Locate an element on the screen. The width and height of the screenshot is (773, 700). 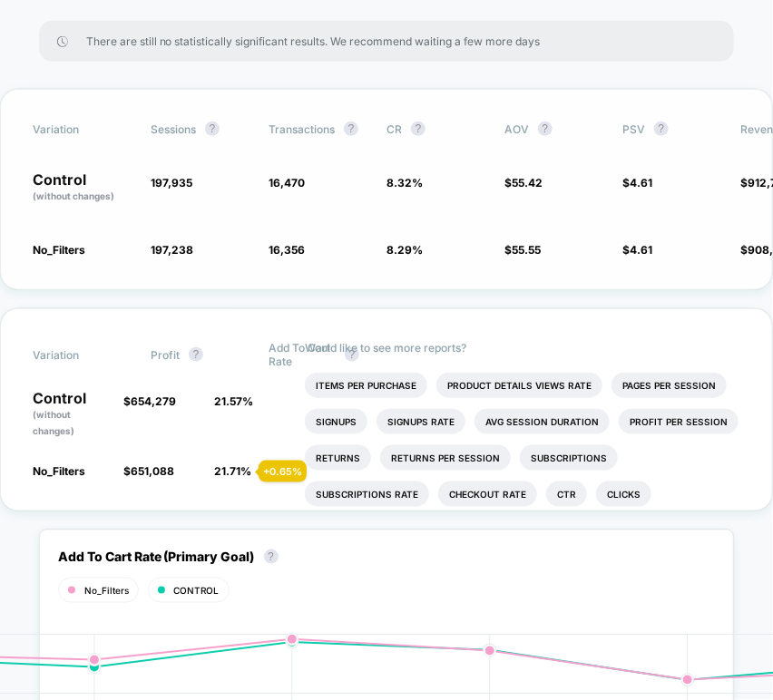
li: Ctr is located at coordinates (566, 494).